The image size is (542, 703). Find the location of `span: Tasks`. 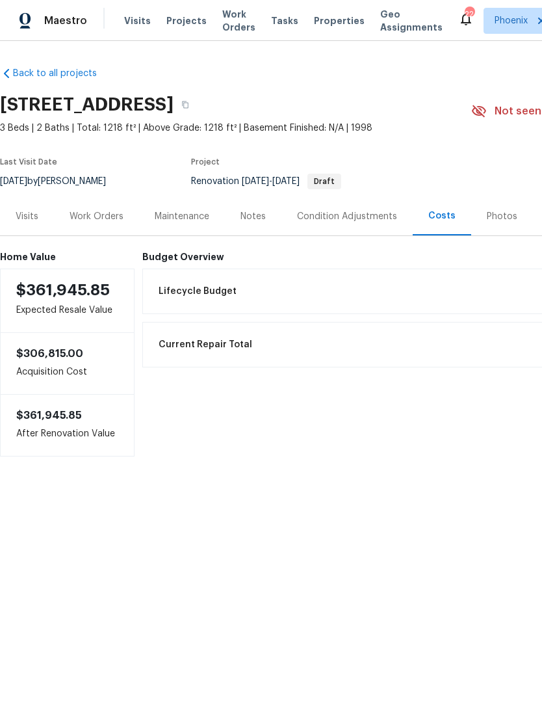

span: Tasks is located at coordinates (285, 21).